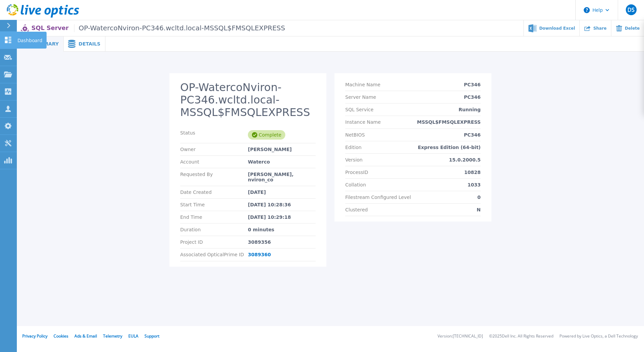  I want to click on p: SQL Service, so click(360, 110).